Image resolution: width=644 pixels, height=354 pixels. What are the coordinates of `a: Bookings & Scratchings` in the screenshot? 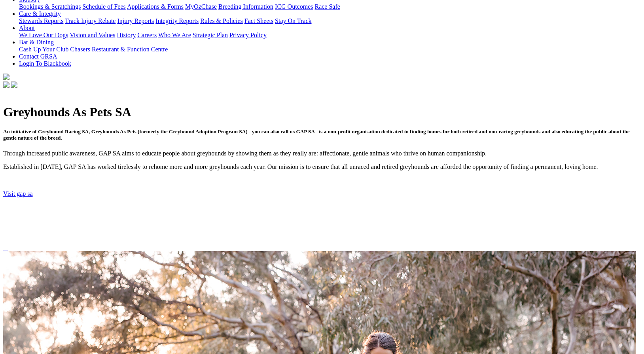 It's located at (50, 6).